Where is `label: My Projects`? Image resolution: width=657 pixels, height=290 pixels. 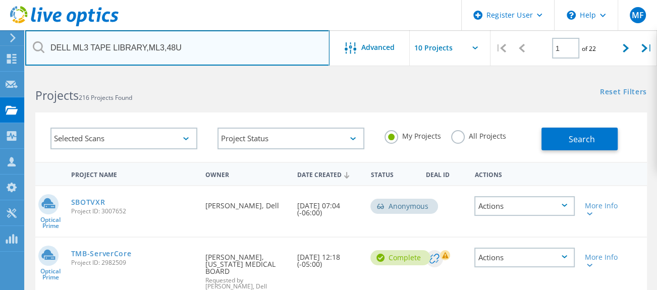 label: My Projects is located at coordinates (413, 135).